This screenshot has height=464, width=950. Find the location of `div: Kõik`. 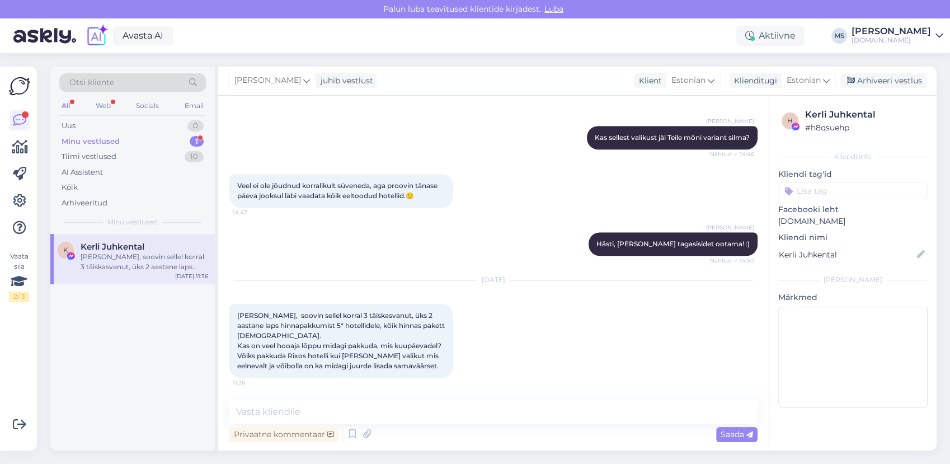

div: Kõik is located at coordinates (69, 187).